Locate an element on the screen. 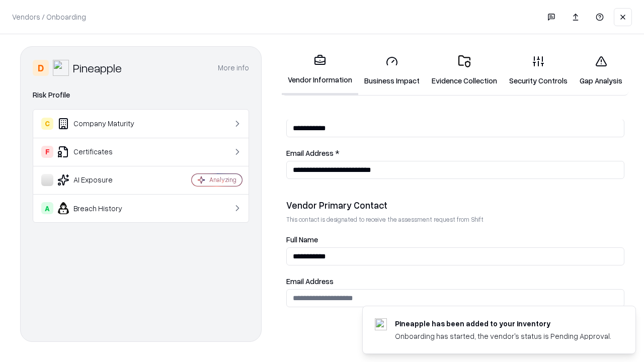  label: Email Address is located at coordinates (455, 281).